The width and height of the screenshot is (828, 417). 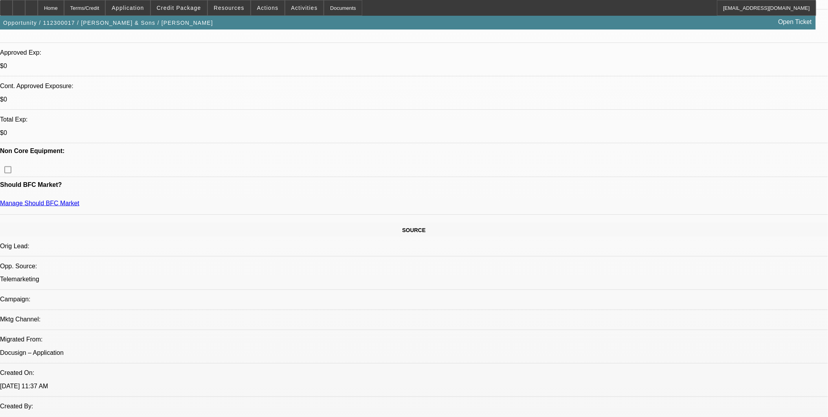 What do you see at coordinates (229, 8) in the screenshot?
I see `span: Resources` at bounding box center [229, 8].